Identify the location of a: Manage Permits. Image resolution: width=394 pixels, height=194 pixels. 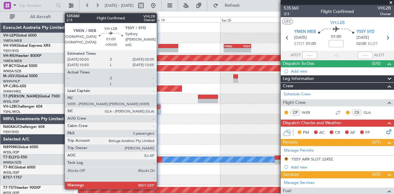
(298, 151).